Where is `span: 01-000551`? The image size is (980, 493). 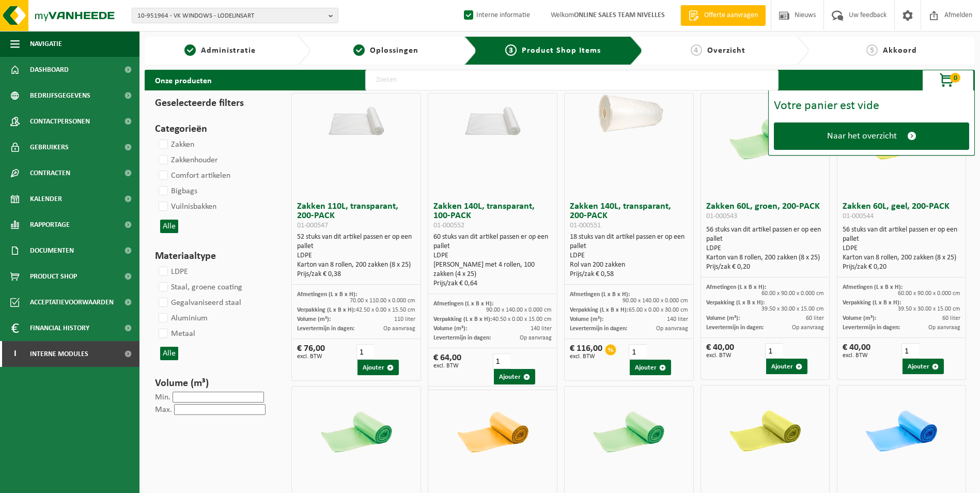
span: 01-000551 is located at coordinates (585, 226).